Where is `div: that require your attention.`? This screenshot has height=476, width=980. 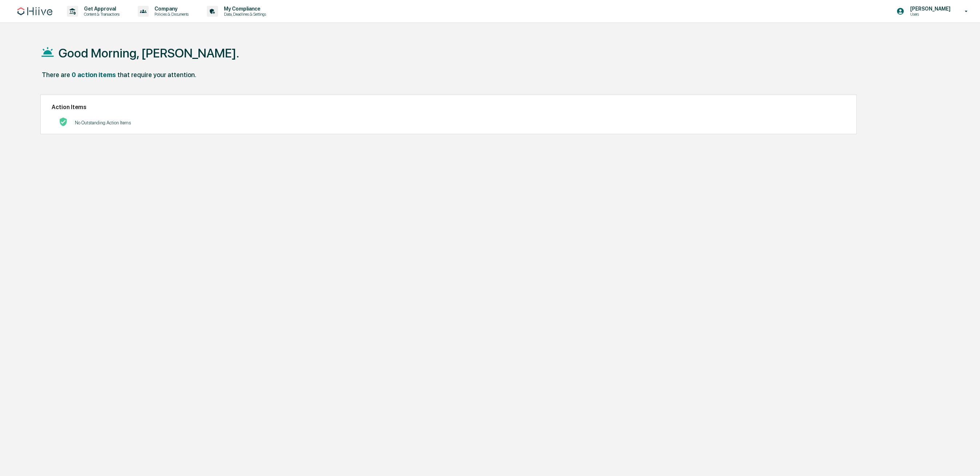 div: that require your attention. is located at coordinates (156, 74).